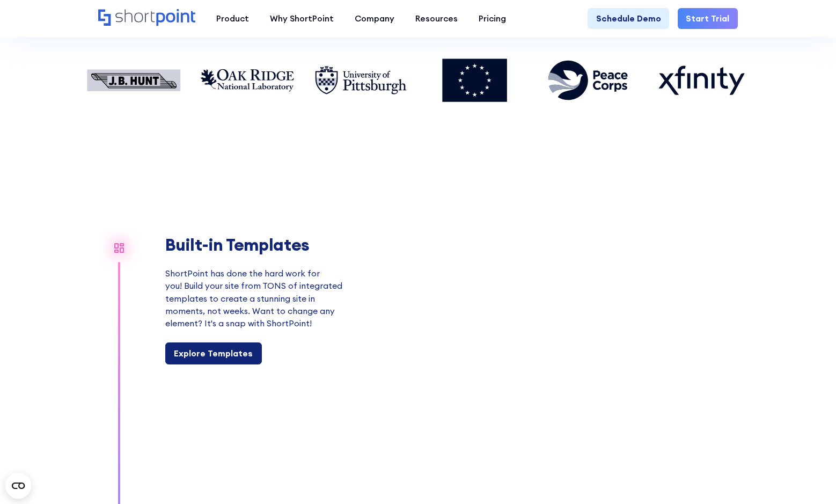  What do you see at coordinates (374, 19) in the screenshot?
I see `a: Company` at bounding box center [374, 19].